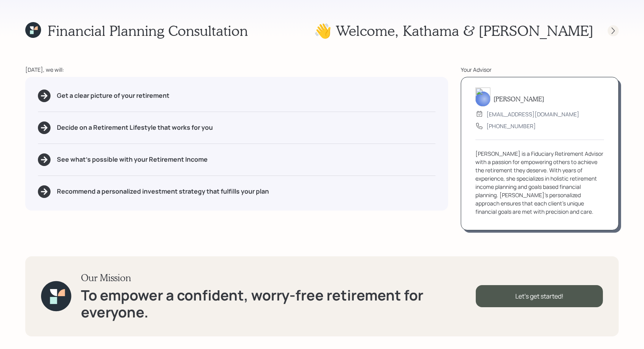 The height and width of the screenshot is (349, 644). I want to click on h5: Get a clear picture of your retirement, so click(113, 95).